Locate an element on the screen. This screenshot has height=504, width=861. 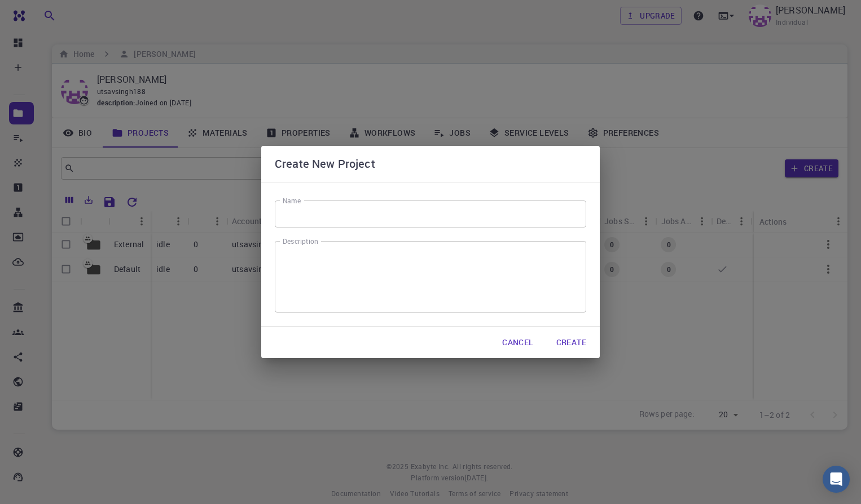
button: Cancel is located at coordinates (518, 342).